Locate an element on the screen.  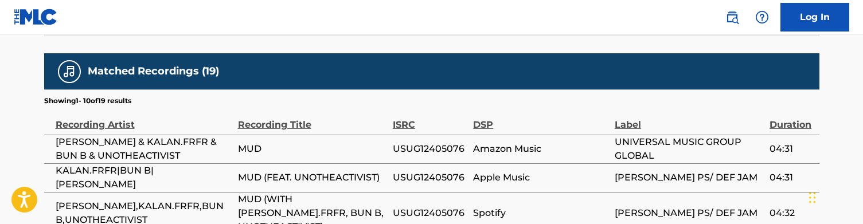
div: Drag is located at coordinates (812, 198).